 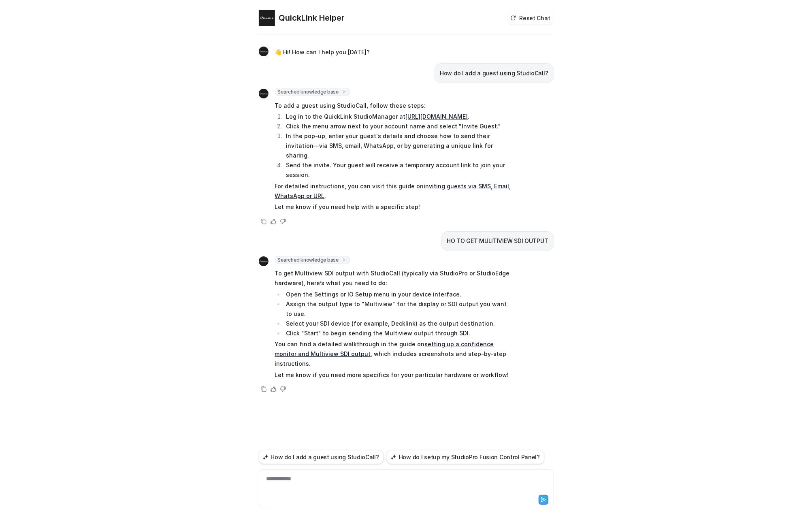 I want to click on li: In the pop-up, enter your guest's details and choose how to send their invitation—via SMS, email,..., so click(x=398, y=146).